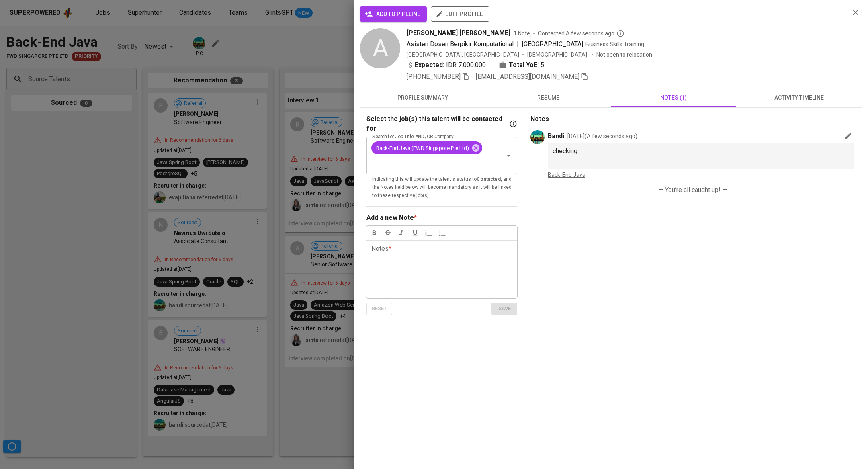  I want to click on p: Bandi, so click(556, 136).